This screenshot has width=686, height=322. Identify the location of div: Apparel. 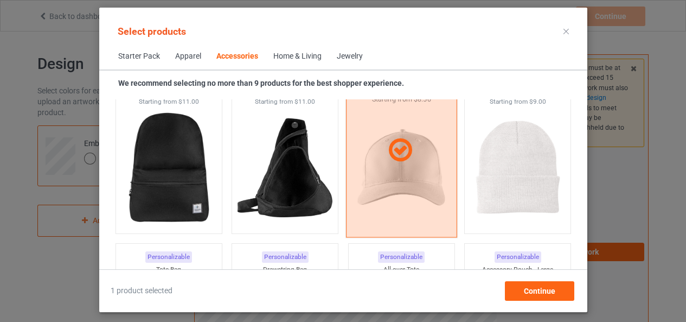
(188, 56).